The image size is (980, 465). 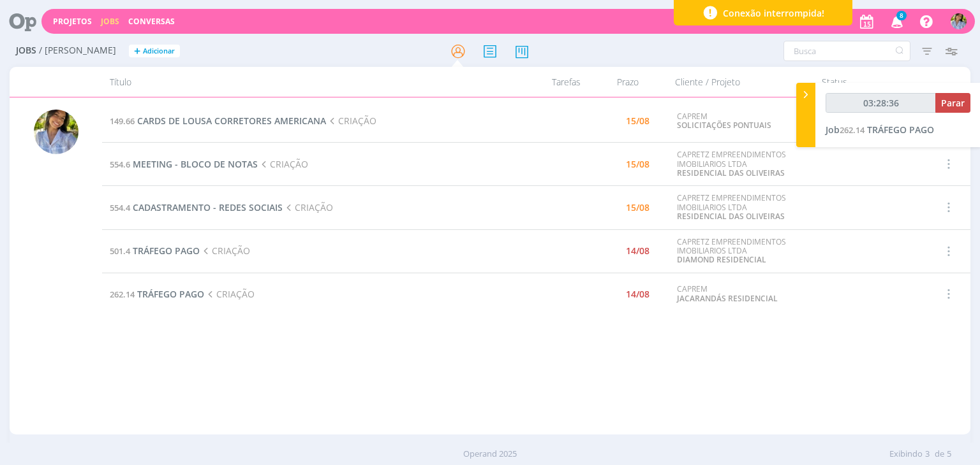 I want to click on a: Jobs, so click(x=110, y=21).